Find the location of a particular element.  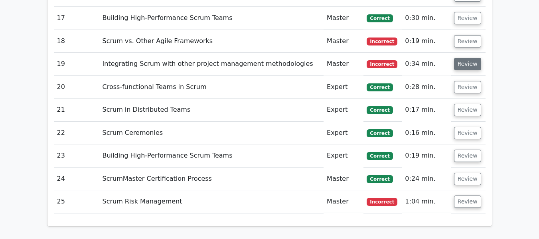

td: 0:16 min. is located at coordinates (426, 133).